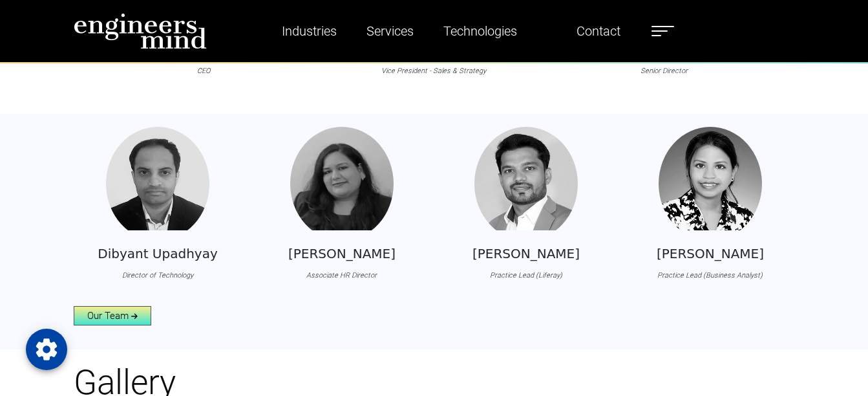 The width and height of the screenshot is (868, 396). I want to click on i: Vice President - Sales & Strategy, so click(433, 71).